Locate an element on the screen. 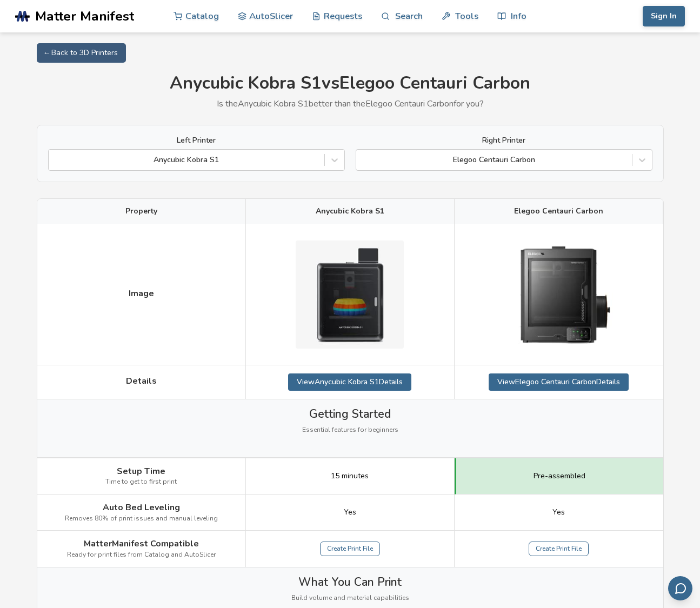 The width and height of the screenshot is (700, 608). span: Setup Time is located at coordinates (141, 472).